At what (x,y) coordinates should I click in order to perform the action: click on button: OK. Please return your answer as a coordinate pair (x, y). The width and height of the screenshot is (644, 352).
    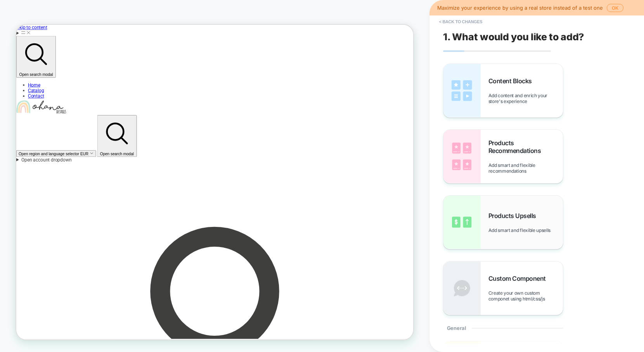
    Looking at the image, I should click on (614, 8).